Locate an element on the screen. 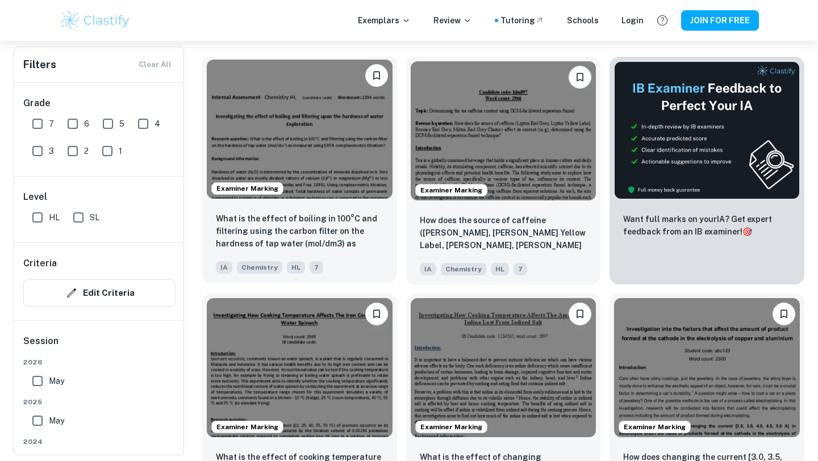 This screenshot has width=818, height=461. h6: Session is located at coordinates (99, 346).